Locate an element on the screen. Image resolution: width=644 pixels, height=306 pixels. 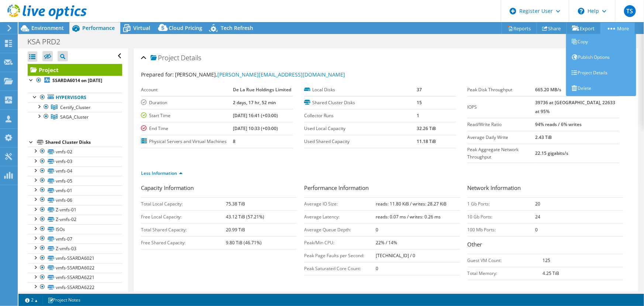
td: Total Local Capacity: is located at coordinates (183, 204).